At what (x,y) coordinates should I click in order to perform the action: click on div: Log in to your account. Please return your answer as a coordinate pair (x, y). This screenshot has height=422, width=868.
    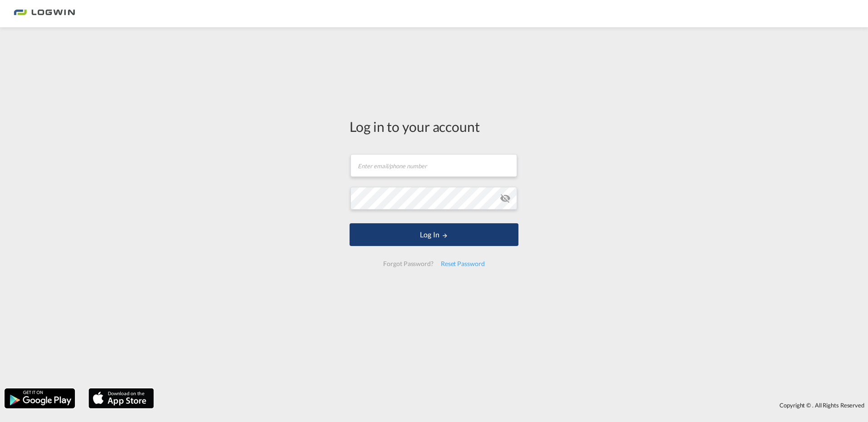
    Looking at the image, I should click on (434, 126).